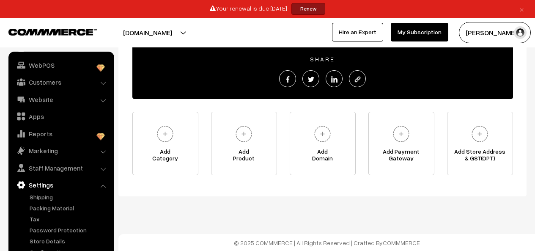  I want to click on img: user, so click(520, 33).